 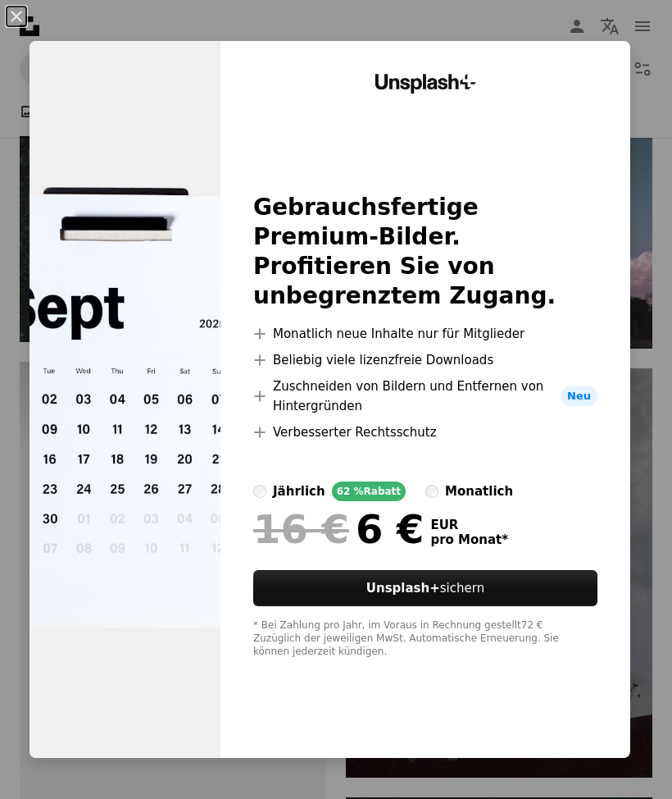 I want to click on span: EUR, so click(x=469, y=525).